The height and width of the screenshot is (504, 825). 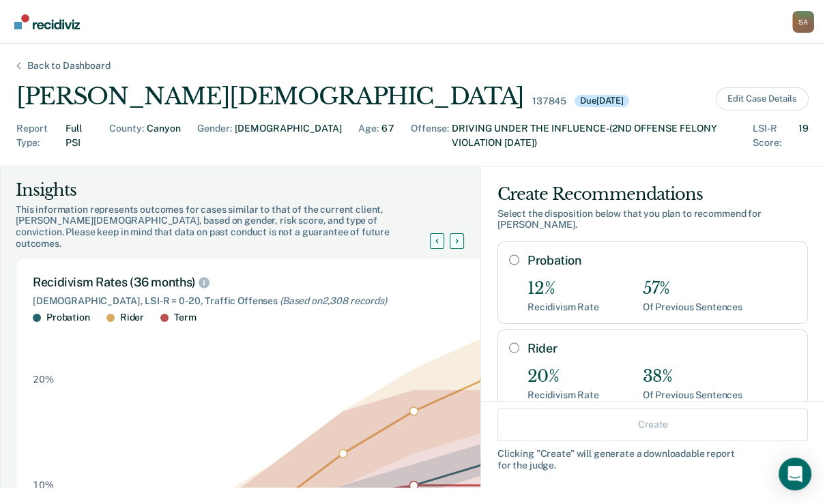 What do you see at coordinates (68, 317) in the screenshot?
I see `div: Probation` at bounding box center [68, 317].